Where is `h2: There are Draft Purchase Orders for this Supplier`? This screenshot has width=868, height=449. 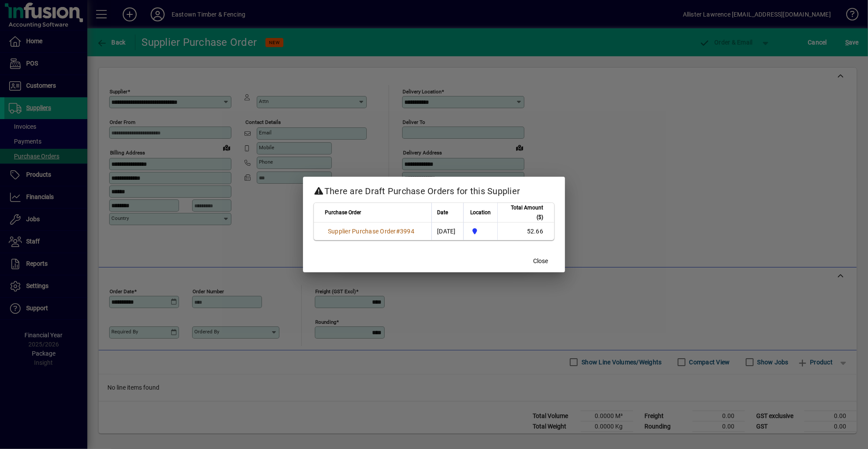 h2: There are Draft Purchase Orders for this Supplier is located at coordinates (434, 190).